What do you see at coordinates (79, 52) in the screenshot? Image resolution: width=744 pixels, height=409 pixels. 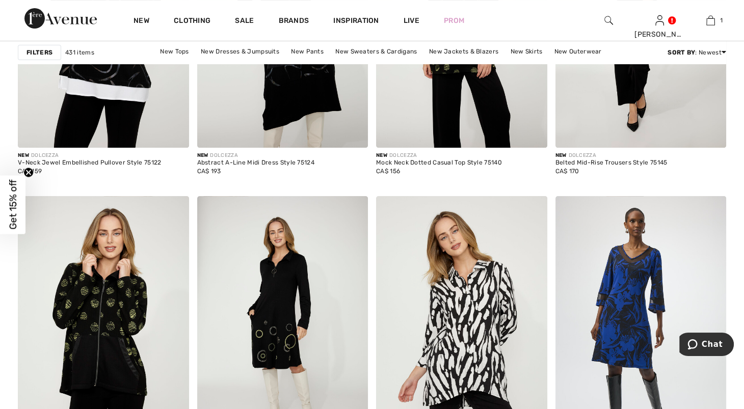 I see `span: 431 items` at bounding box center [79, 52].